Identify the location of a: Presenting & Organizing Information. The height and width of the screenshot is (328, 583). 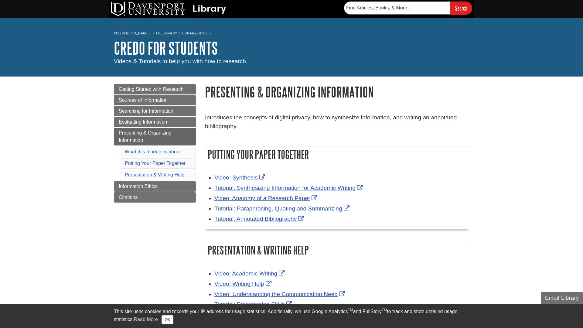
(155, 137).